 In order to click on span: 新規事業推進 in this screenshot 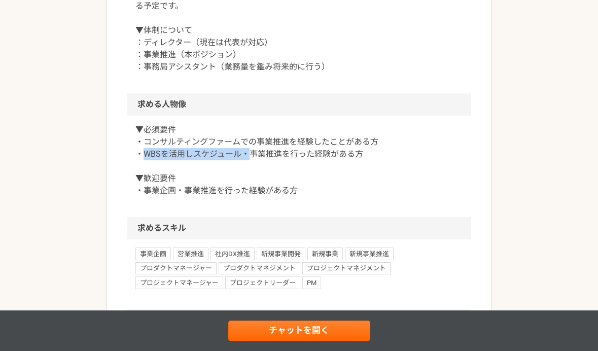, I will do `click(369, 254)`.